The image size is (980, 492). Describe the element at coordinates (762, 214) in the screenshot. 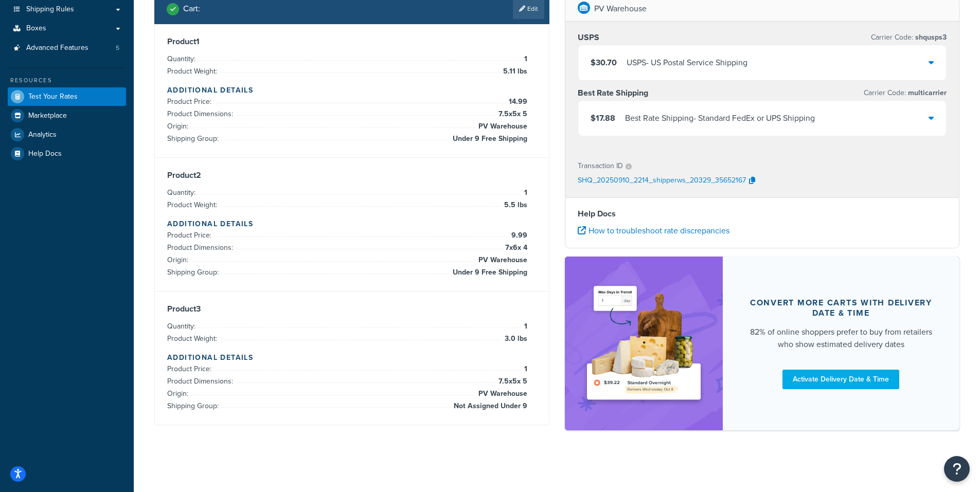

I see `h4: Help Docs` at that location.